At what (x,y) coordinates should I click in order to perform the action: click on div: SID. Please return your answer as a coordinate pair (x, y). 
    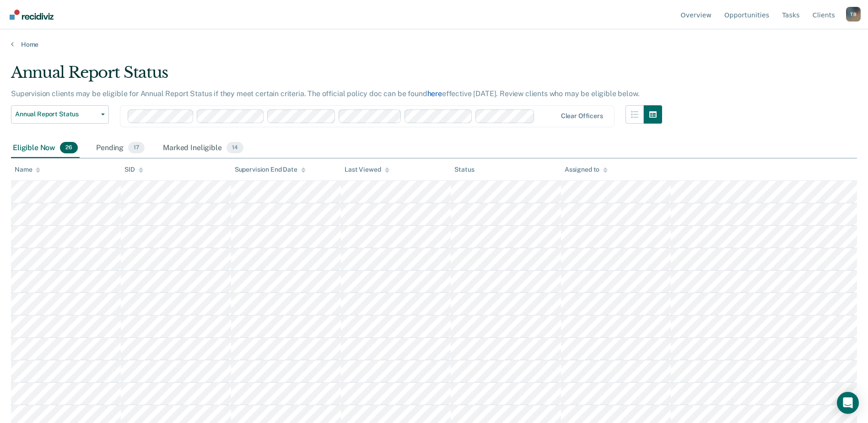
    Looking at the image, I should click on (134, 170).